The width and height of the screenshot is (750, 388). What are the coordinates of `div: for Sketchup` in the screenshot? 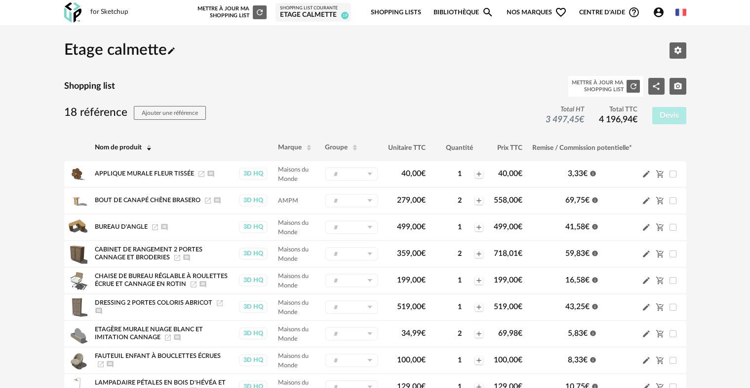 It's located at (109, 12).